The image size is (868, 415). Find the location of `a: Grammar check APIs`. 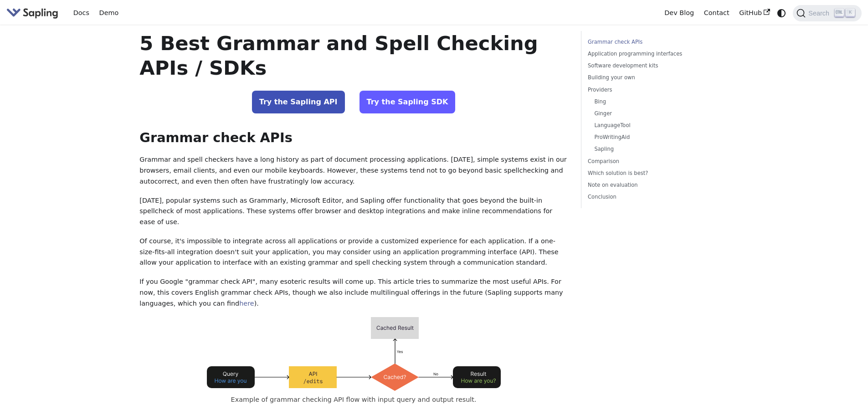

a: Grammar check APIs is located at coordinates (649, 42).